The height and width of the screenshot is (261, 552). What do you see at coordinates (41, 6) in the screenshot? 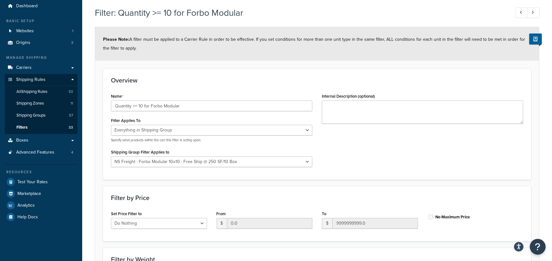
I see `a: Dashboard` at bounding box center [41, 6].